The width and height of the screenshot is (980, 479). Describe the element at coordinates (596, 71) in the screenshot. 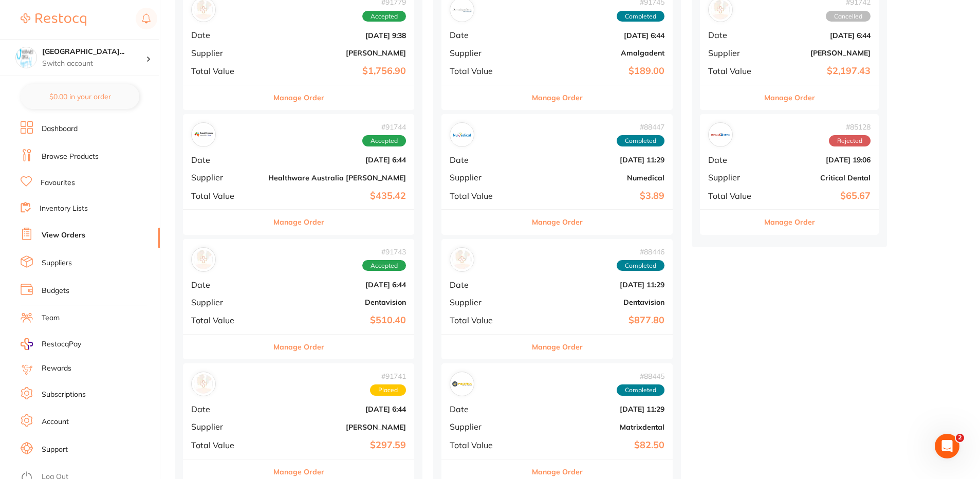

I see `b: $189.00` at that location.